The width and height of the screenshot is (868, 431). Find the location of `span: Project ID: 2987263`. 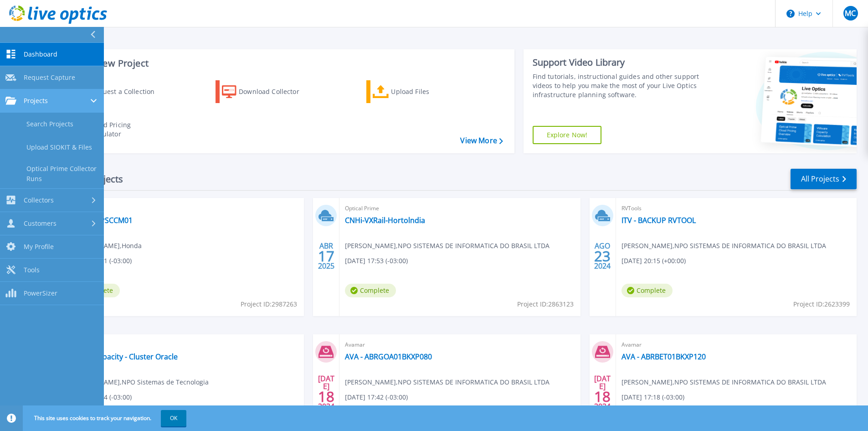

span: Project ID: 2987263 is located at coordinates (269, 304).